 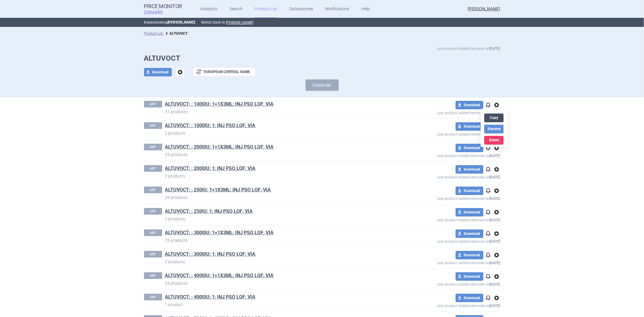 I want to click on a: ALTUVOCT; ; 4000IU; 1; INJ PSO LQF; VIA, so click(x=210, y=297).